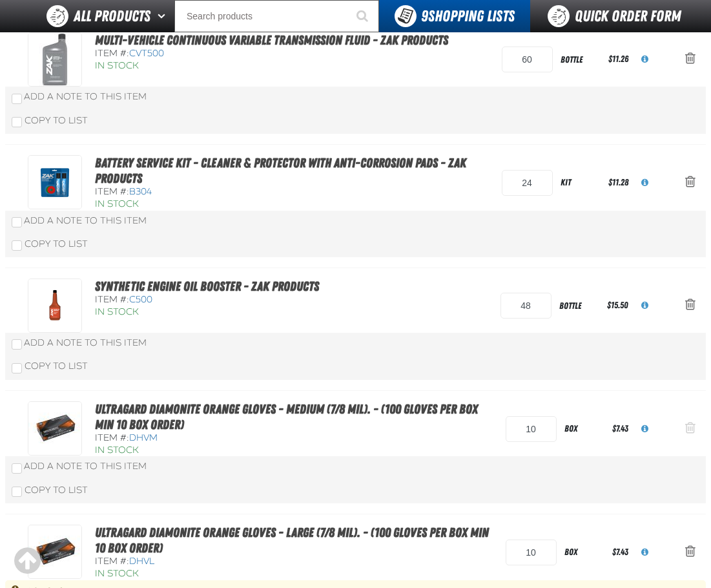 Image resolution: width=711 pixels, height=588 pixels. What do you see at coordinates (141, 299) in the screenshot?
I see `span: C500` at bounding box center [141, 299].